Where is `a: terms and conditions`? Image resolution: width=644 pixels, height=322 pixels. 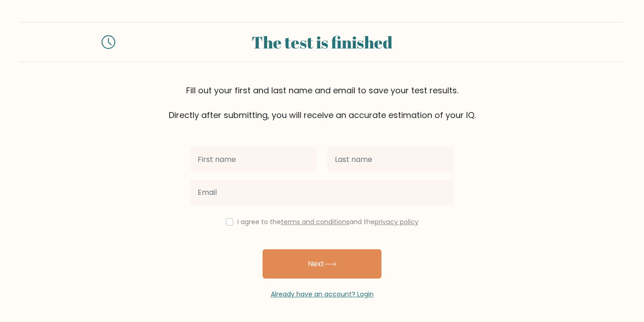 a: terms and conditions is located at coordinates (315, 222).